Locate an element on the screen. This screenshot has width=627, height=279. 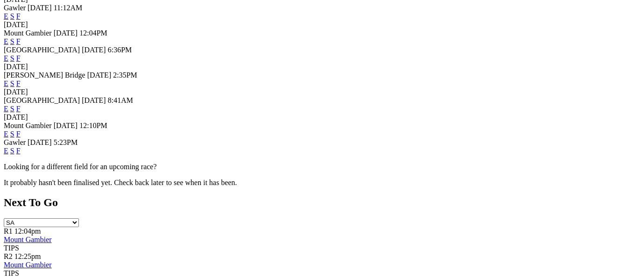
span: 5:23PM is located at coordinates (66, 142).